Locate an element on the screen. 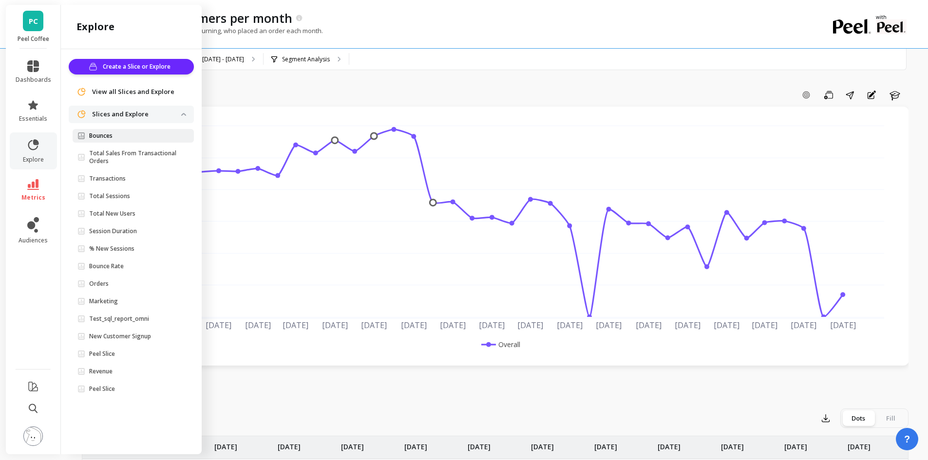  span: dashboards is located at coordinates (33, 80).